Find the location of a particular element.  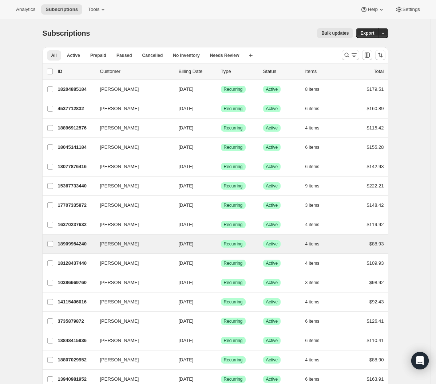

p: 3735879872 is located at coordinates (76, 321).